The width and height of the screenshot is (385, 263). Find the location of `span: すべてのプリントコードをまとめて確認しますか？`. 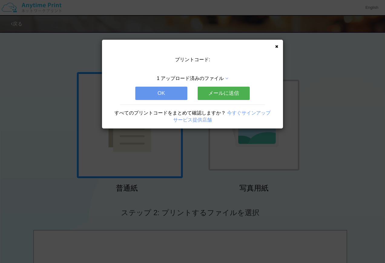

span: すべてのプリントコードをまとめて確認しますか？ is located at coordinates (170, 113).